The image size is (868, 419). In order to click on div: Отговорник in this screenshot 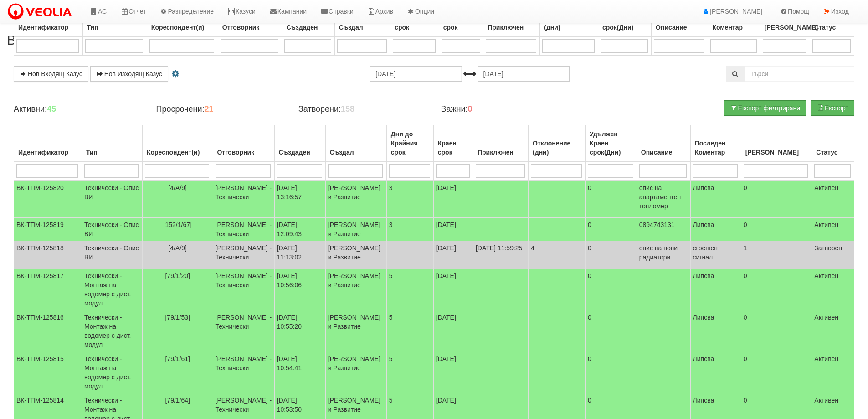, I will do `click(250, 27)`.